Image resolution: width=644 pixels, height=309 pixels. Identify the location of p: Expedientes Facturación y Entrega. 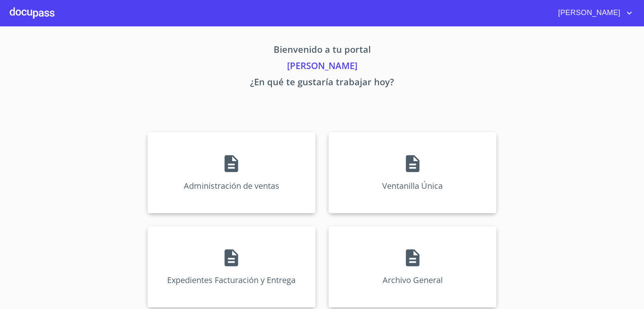
(231, 280).